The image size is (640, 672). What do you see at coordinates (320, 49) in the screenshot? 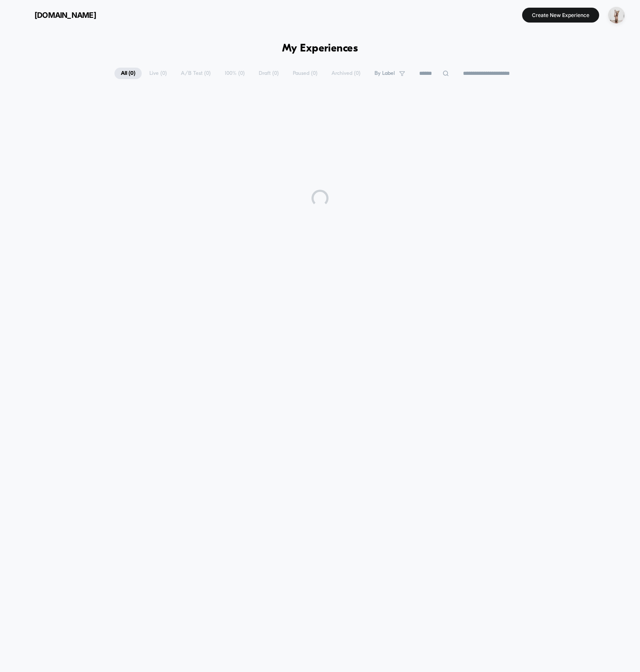
I see `h1: My Experiences` at bounding box center [320, 49].